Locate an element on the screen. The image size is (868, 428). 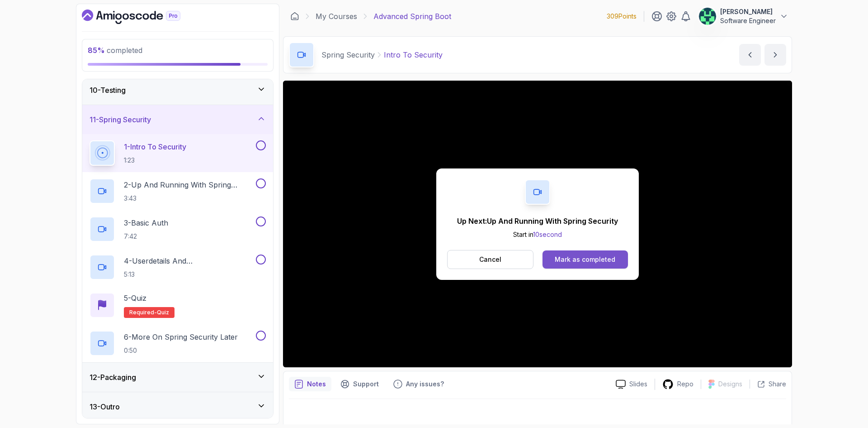
button: 6-More On Spring Security Later0:50 is located at coordinates (178, 343).